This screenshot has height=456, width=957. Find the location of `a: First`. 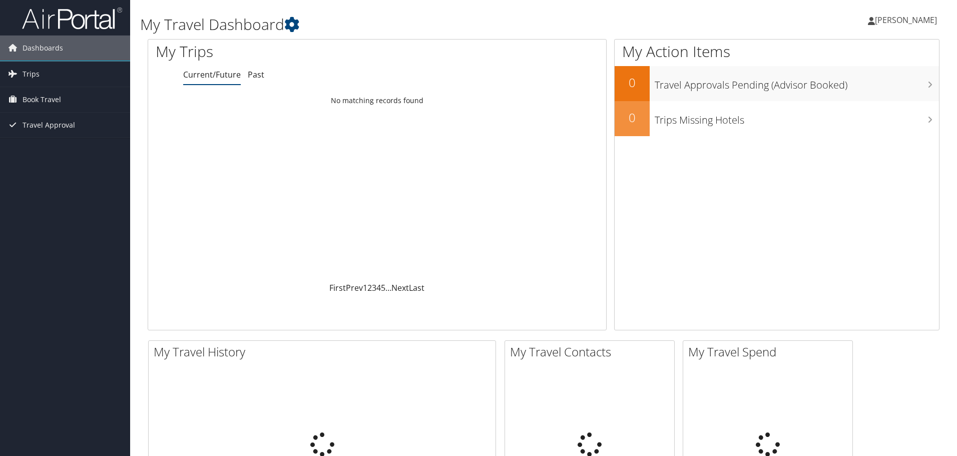

a: First is located at coordinates (337, 288).